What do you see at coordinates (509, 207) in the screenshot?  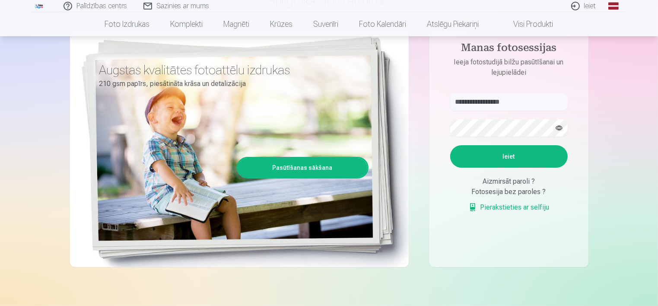 I see `a: Pierakstieties ar selfiju` at bounding box center [509, 207].